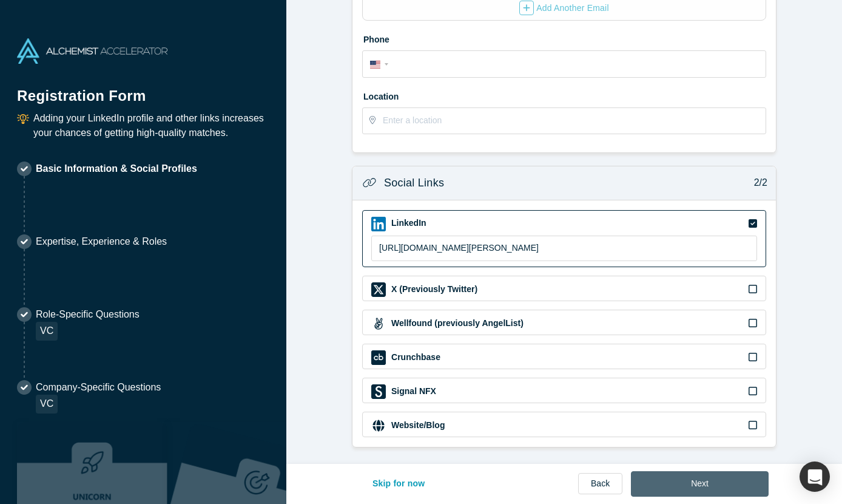 This screenshot has width=842, height=504. Describe the element at coordinates (414, 182) in the screenshot. I see `h3: Social Links` at that location.